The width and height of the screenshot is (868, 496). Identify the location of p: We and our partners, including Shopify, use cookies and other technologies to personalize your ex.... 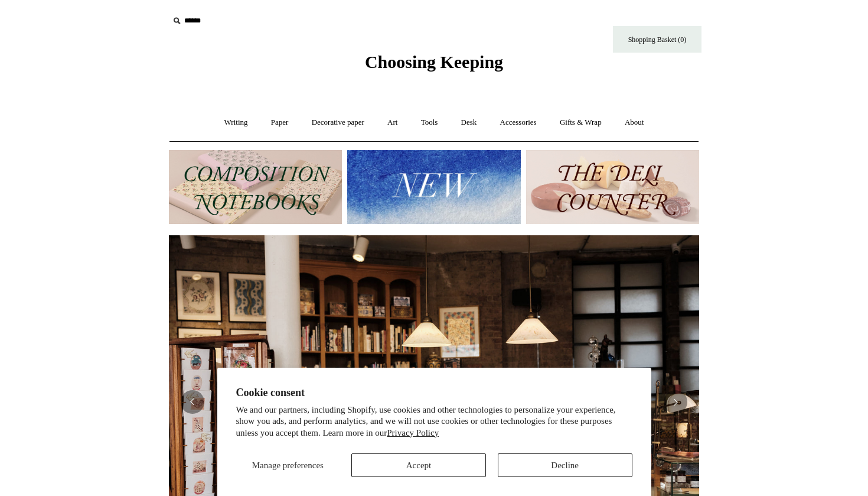
(434, 421).